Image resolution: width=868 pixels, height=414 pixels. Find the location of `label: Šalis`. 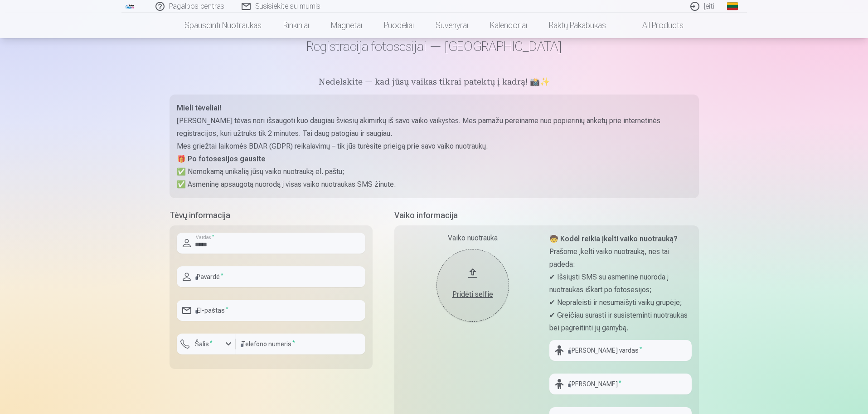

label: Šalis is located at coordinates (204, 343).